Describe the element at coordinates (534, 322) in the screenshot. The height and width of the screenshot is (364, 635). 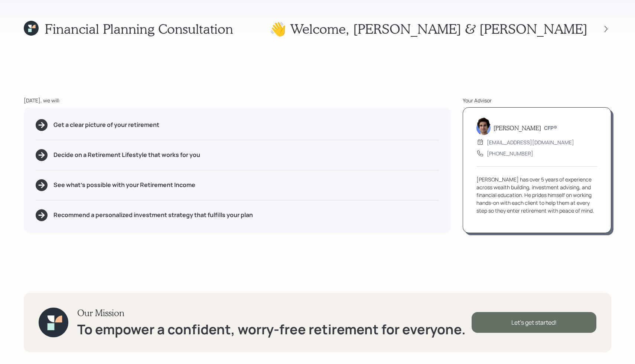
I see `div: Let's get started!` at that location.